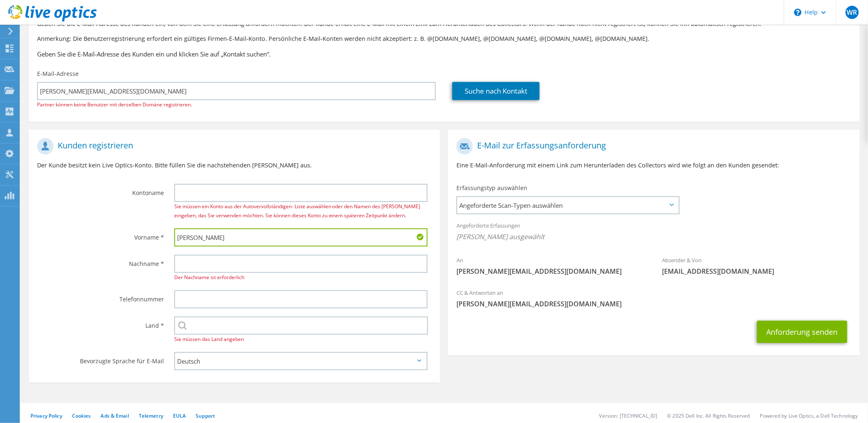 The width and height of the screenshot is (868, 423). What do you see at coordinates (100, 297) in the screenshot?
I see `label: Telefonnummer` at bounding box center [100, 297].